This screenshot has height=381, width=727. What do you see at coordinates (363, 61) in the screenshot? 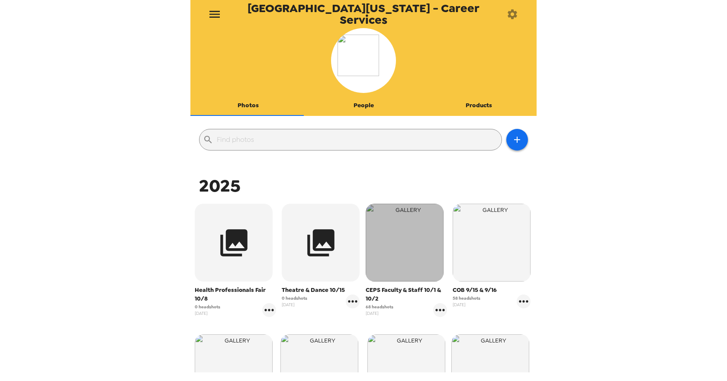
I see `img: org logo` at bounding box center [363, 61].